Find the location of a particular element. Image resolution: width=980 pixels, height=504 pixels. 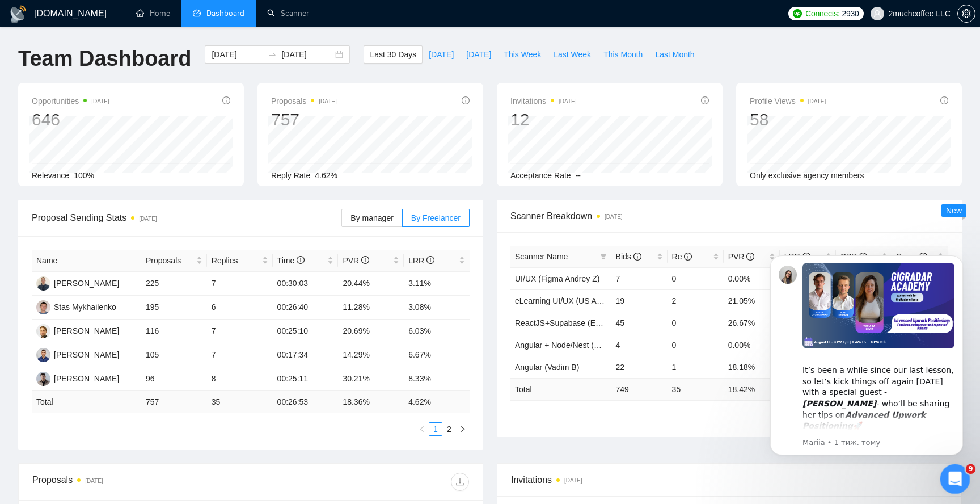

span: Bids is located at coordinates (629, 257).